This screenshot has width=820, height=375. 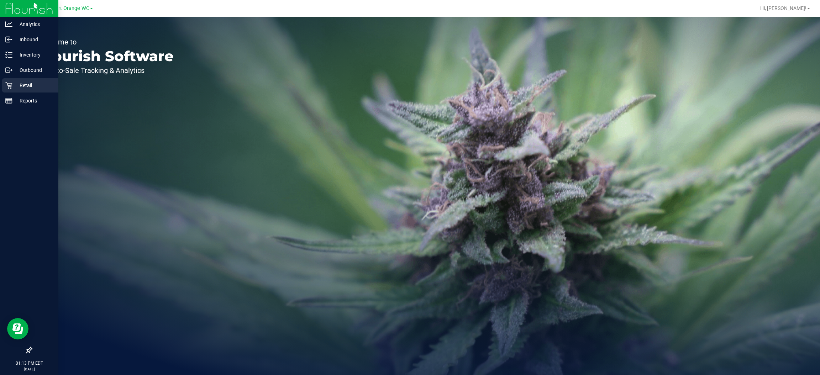 I want to click on p: 01:13 PM EDT, so click(x=29, y=363).